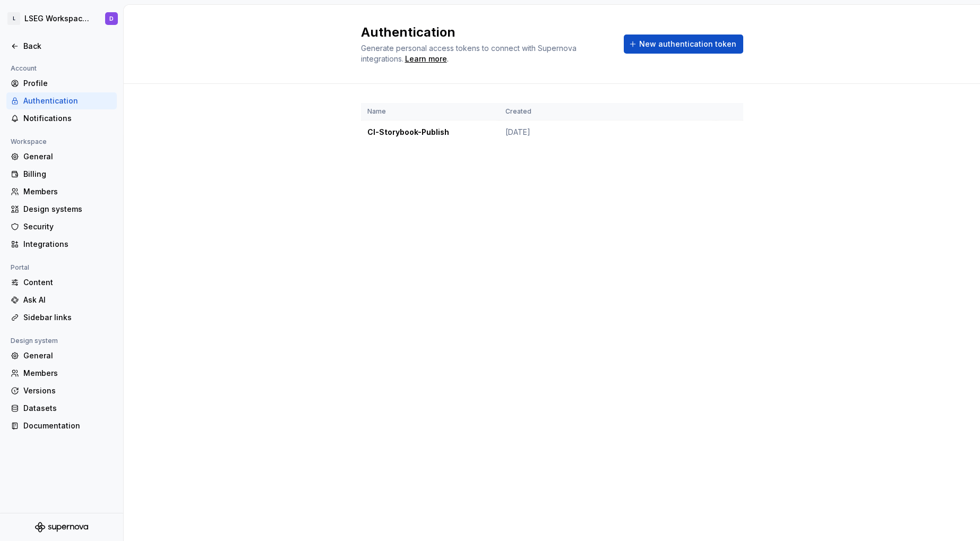  Describe the element at coordinates (68, 83) in the screenshot. I see `div: Profile` at that location.